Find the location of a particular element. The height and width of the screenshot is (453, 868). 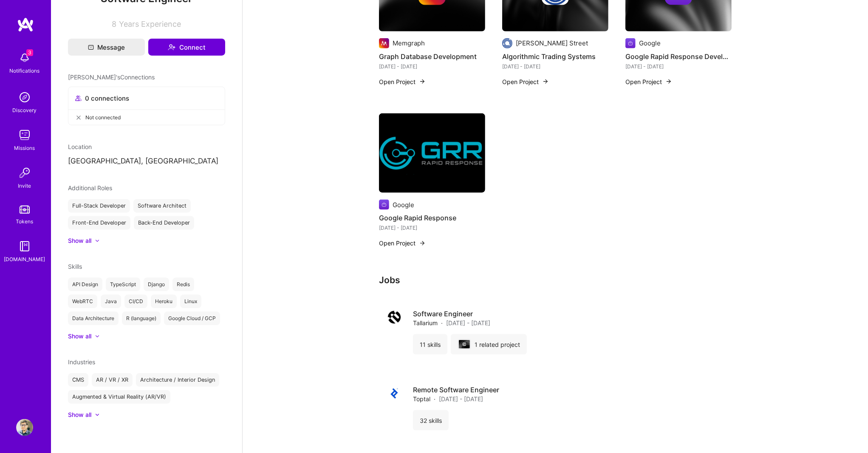

a: User Avatar is located at coordinates (24, 428).